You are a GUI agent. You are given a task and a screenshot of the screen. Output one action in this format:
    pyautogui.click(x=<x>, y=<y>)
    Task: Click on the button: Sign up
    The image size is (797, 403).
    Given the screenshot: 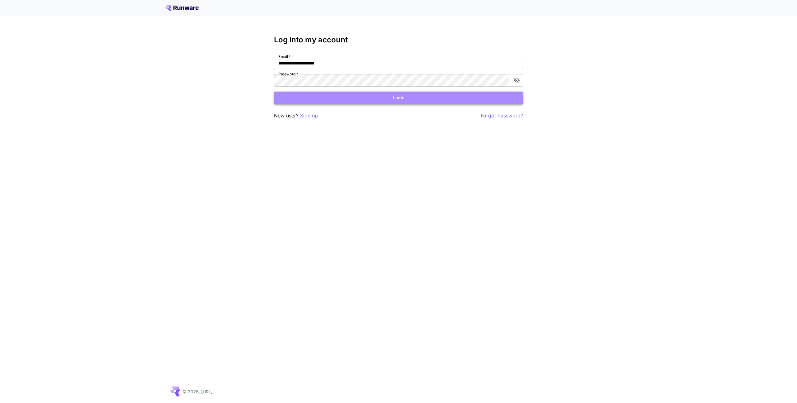 What is the action you would take?
    pyautogui.click(x=309, y=115)
    